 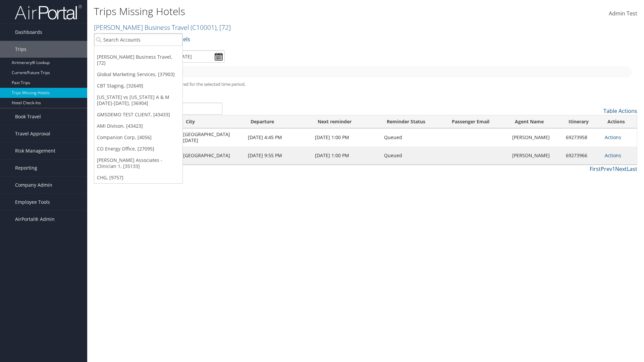 I want to click on span: Company Admin, so click(x=33, y=185).